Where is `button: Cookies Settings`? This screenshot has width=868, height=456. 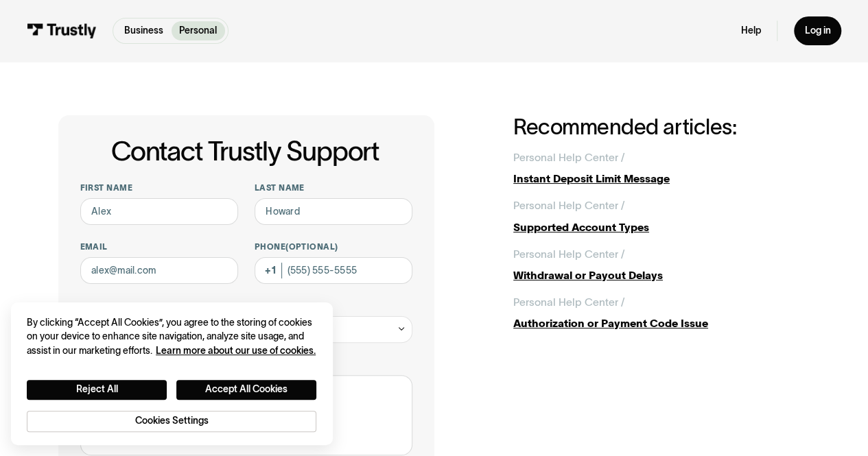 button: Cookies Settings is located at coordinates (171, 421).